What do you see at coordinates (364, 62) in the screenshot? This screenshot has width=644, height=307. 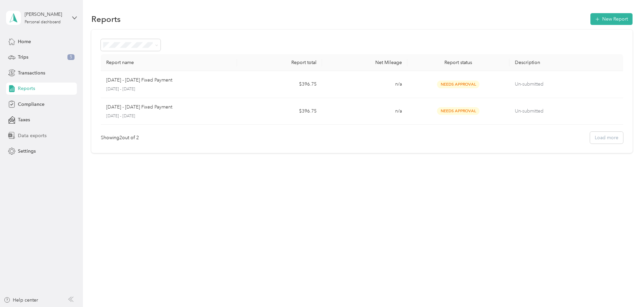 I see `th: Net Mileage` at bounding box center [364, 62].